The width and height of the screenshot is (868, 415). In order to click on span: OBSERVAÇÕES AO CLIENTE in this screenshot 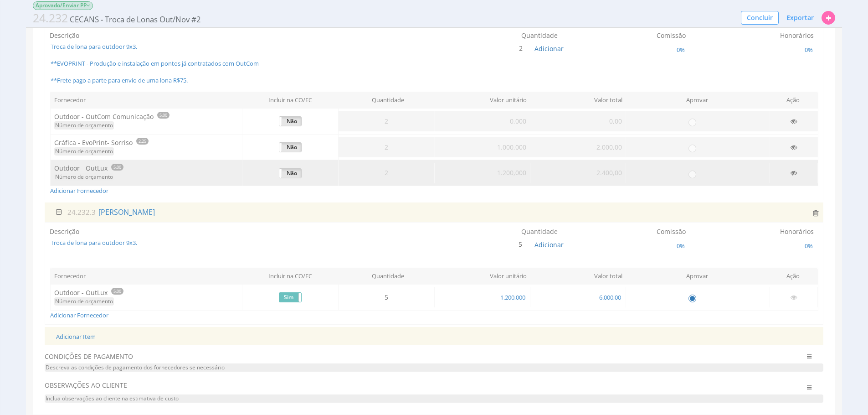, I will do `click(401, 385)`.